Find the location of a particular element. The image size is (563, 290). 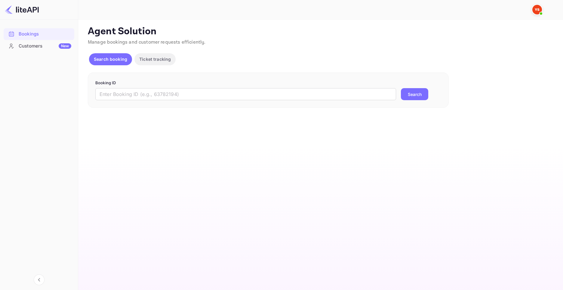

a: CustomersNew is located at coordinates (39, 46).